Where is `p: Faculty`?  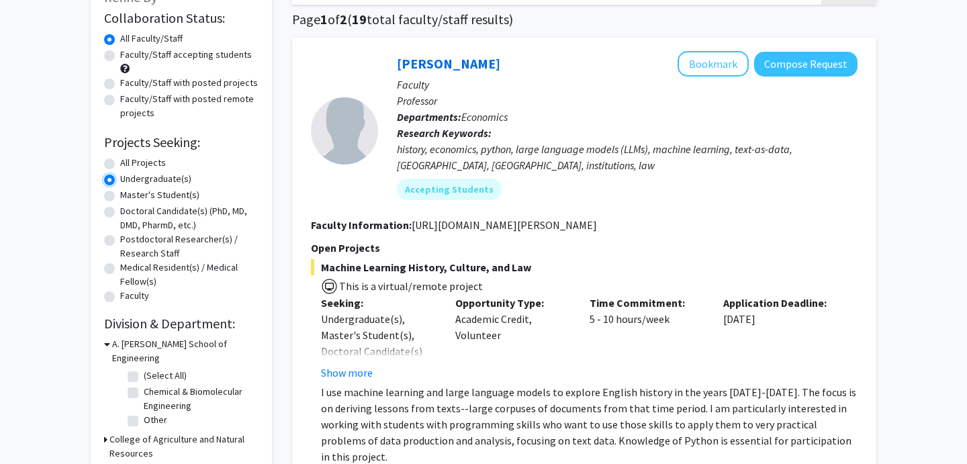
p: Faculty is located at coordinates (627, 85).